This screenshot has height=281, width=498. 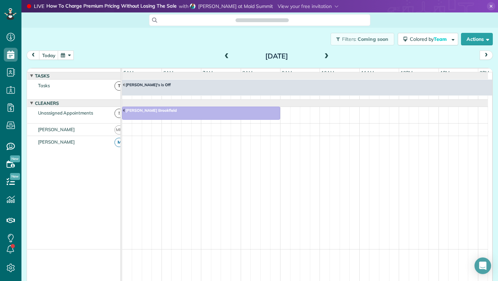 What do you see at coordinates (486, 55) in the screenshot?
I see `button: next` at bounding box center [486, 55].